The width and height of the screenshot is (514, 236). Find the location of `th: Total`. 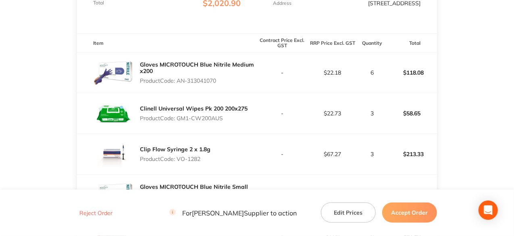

th: Total is located at coordinates (412, 43).